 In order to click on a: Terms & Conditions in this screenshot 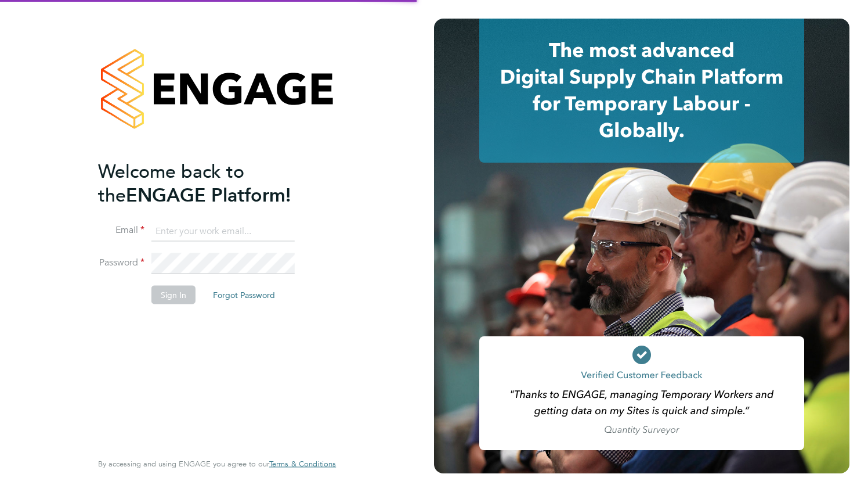, I will do `click(302, 464)`.